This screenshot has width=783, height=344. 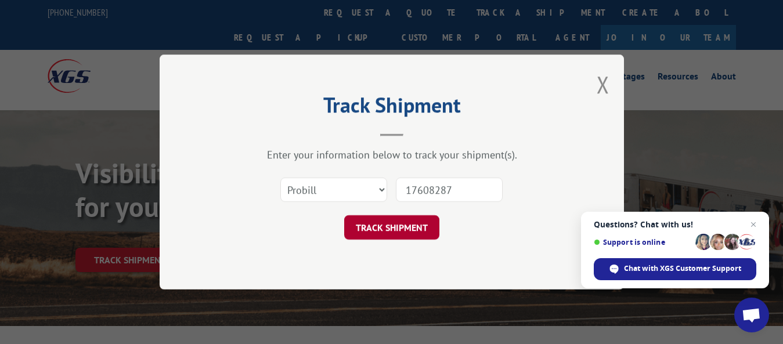 What do you see at coordinates (675, 269) in the screenshot?
I see `div: Chat with XGS Customer Support` at bounding box center [675, 269].